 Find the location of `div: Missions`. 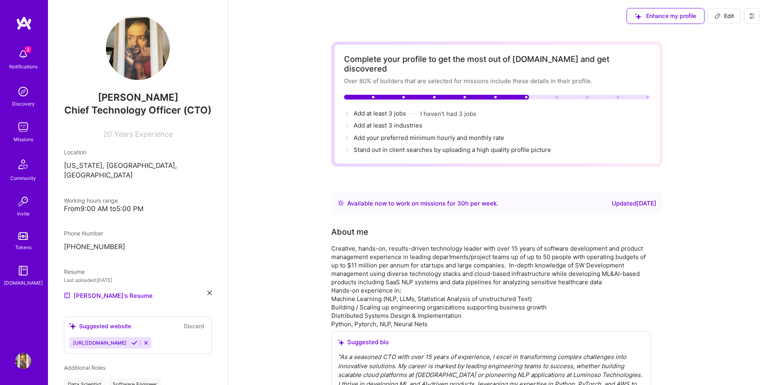

div: Missions is located at coordinates (23, 139).